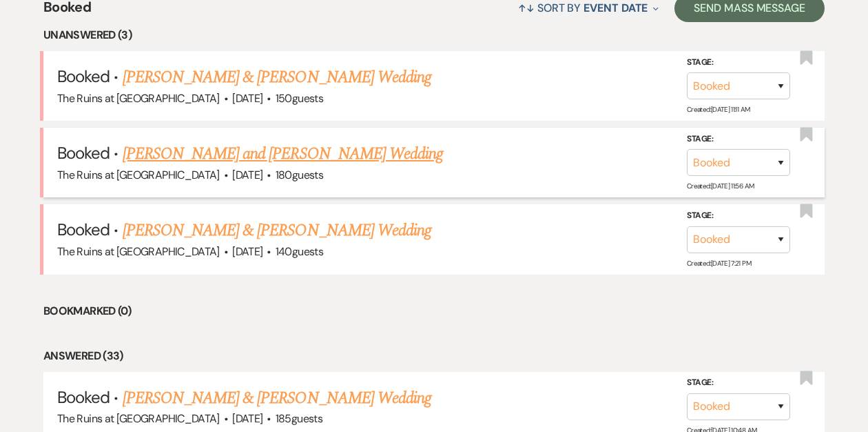 The height and width of the screenshot is (432, 868). Describe the element at coordinates (615, 8) in the screenshot. I see `span: Event Date` at that location.